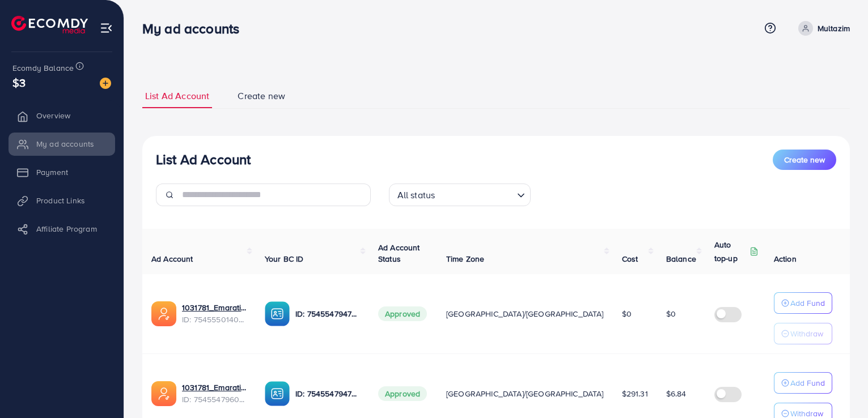 The image size is (868, 418). What do you see at coordinates (214, 313) in the screenshot?
I see `div: <span class='underline'>1031781_Emaratix 2_1756835320982</span></br>7545550140984410113` at bounding box center [214, 313].